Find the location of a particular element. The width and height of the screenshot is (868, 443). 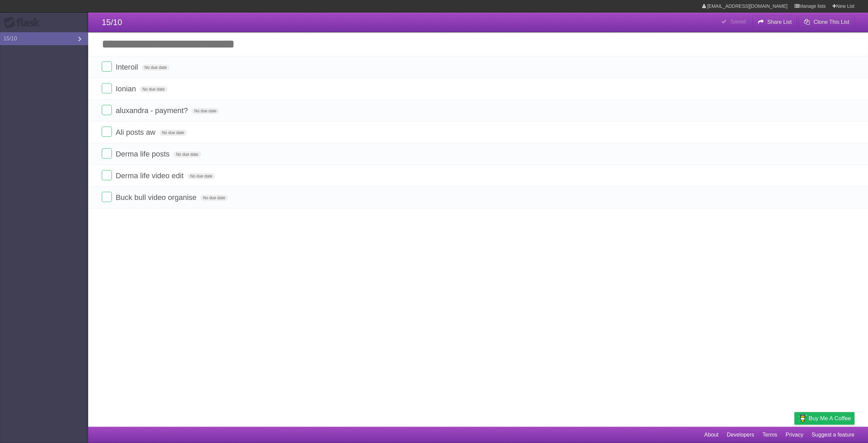

img: Buy me a coffee is located at coordinates (802, 418).